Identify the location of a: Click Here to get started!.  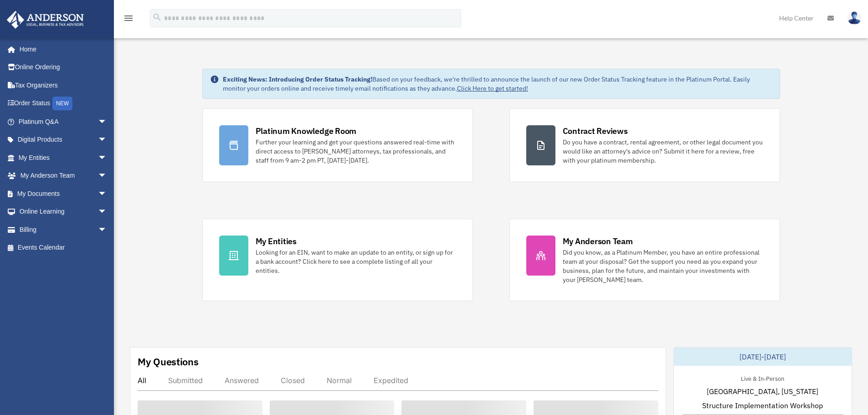
(493, 88).